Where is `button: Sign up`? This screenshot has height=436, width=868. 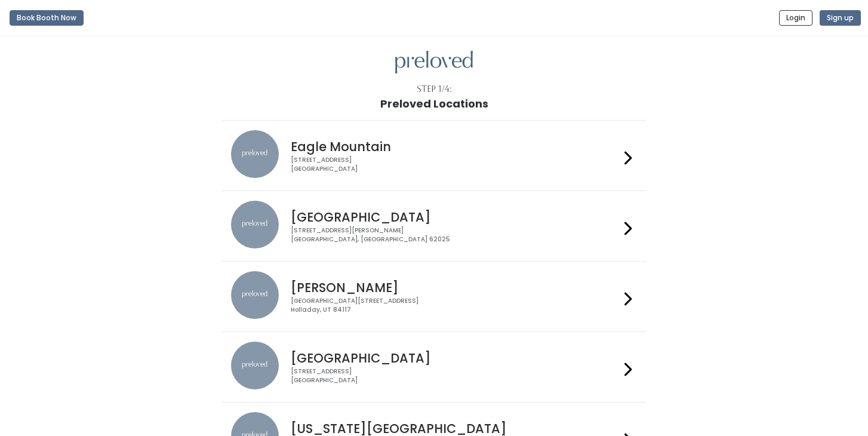 button: Sign up is located at coordinates (840, 18).